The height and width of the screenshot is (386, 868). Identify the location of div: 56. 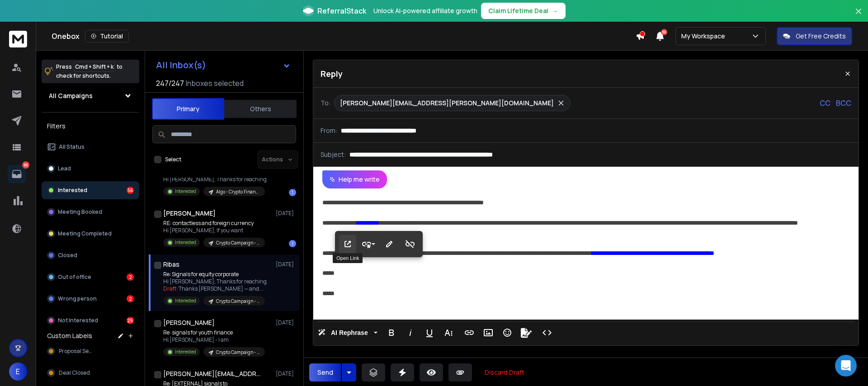
(130, 191).